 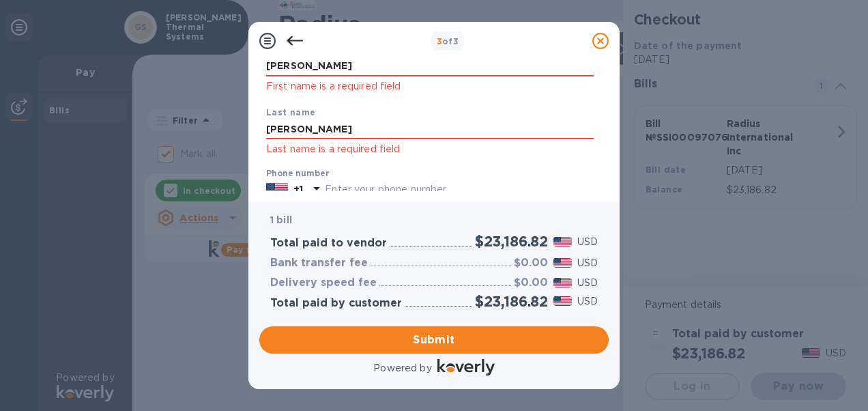 I want to click on img: US, so click(x=277, y=189).